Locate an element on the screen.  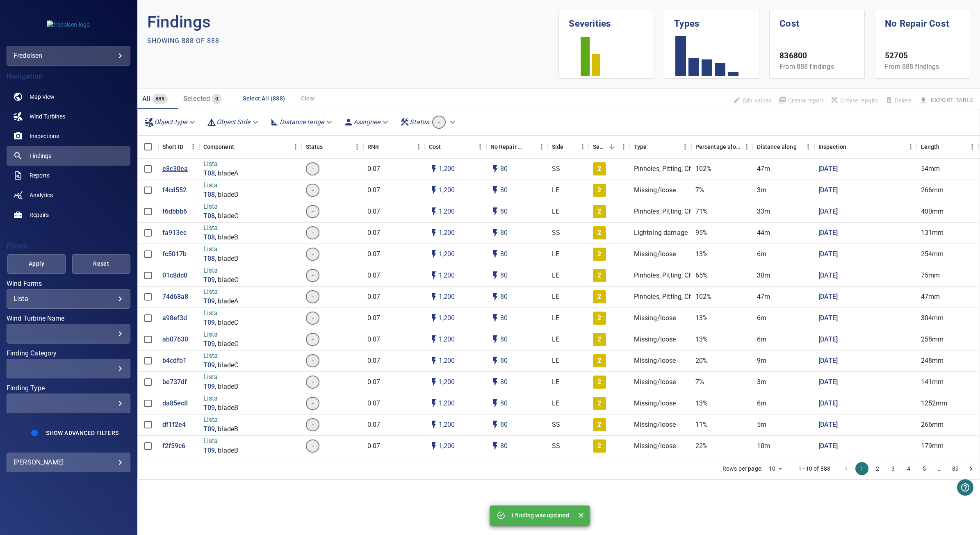
a: e8c30ea is located at coordinates (175, 169).